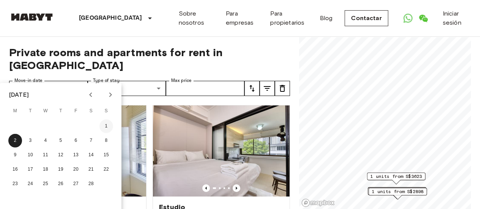 Image resolution: width=480 pixels, height=209 pixels. I want to click on button: 21, so click(91, 170).